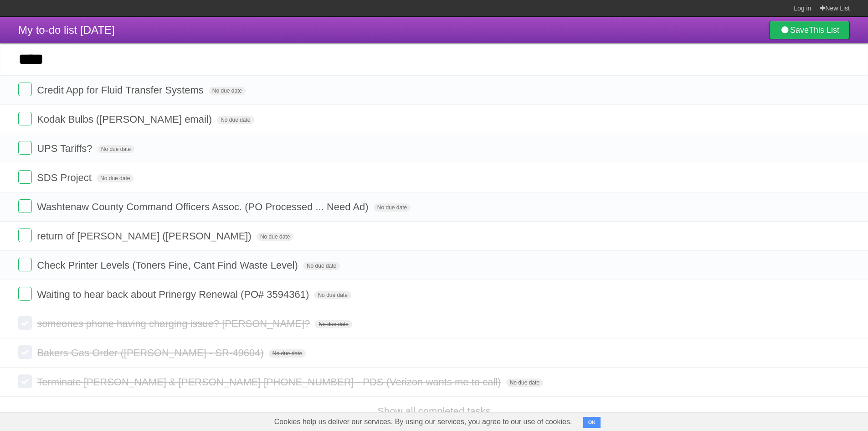  What do you see at coordinates (424, 422) in the screenshot?
I see `span: Cookies help us deliver our services. By using our services, you agree to our use of cookies.` at bounding box center [424, 422].